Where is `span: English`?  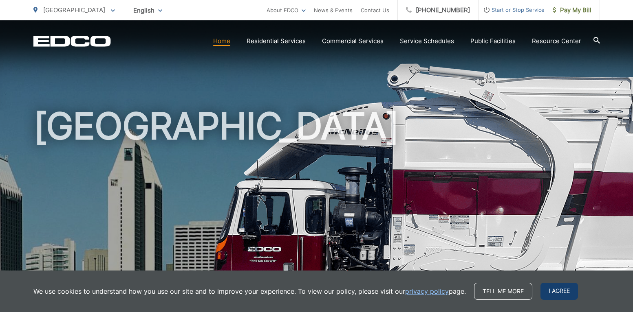 span: English is located at coordinates (147, 10).